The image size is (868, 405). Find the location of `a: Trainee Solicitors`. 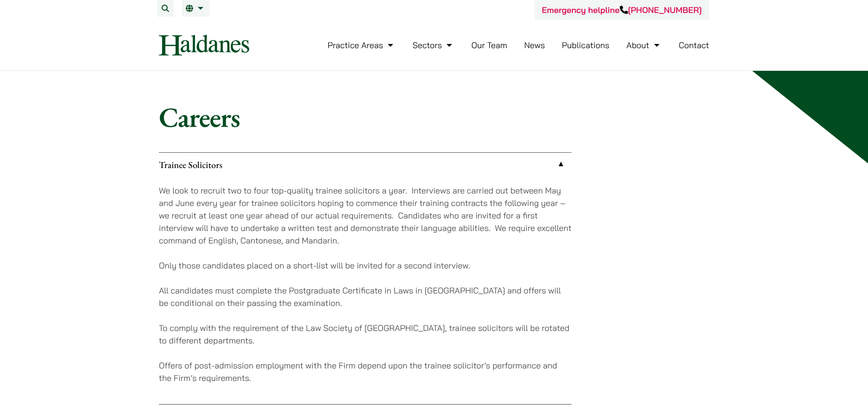

a: Trainee Solicitors is located at coordinates (365, 165).